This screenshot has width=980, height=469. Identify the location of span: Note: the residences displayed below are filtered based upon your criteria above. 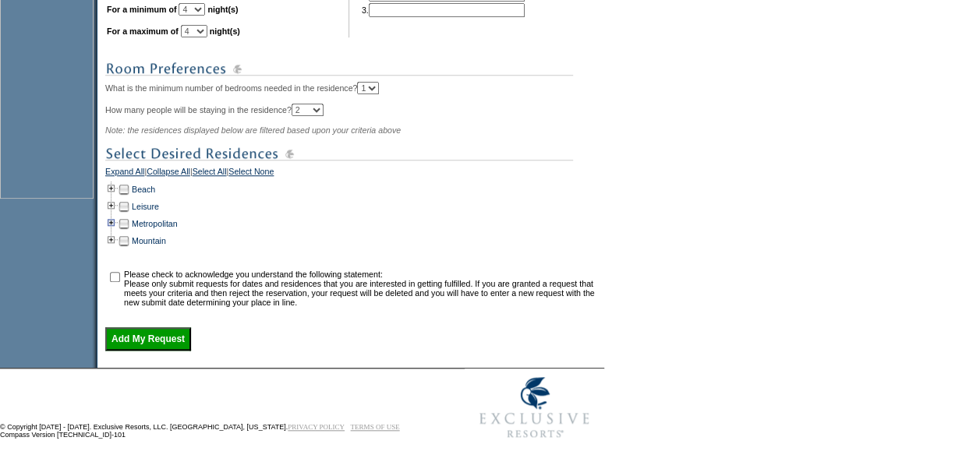
(253, 130).